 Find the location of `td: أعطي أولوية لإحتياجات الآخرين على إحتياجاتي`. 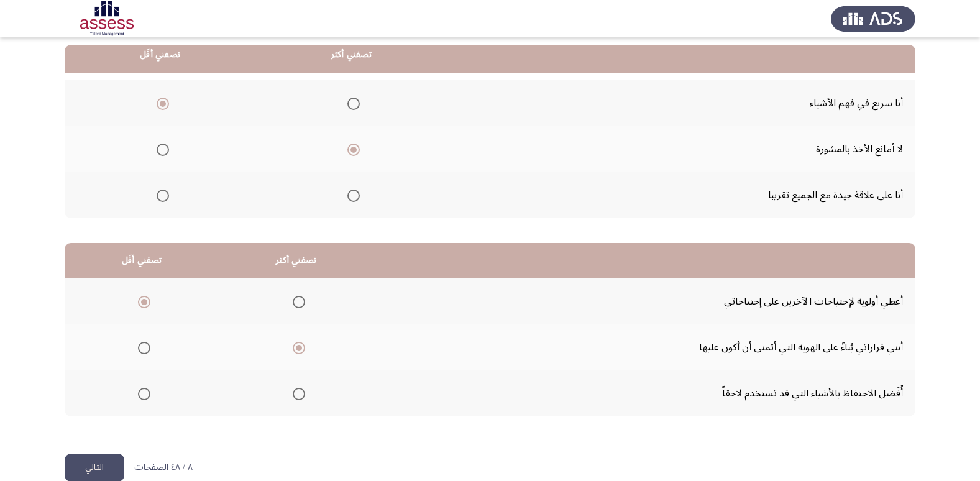

td: أعطي أولوية لإحتياجات الآخرين على إحتياجاتي is located at coordinates (644, 302).